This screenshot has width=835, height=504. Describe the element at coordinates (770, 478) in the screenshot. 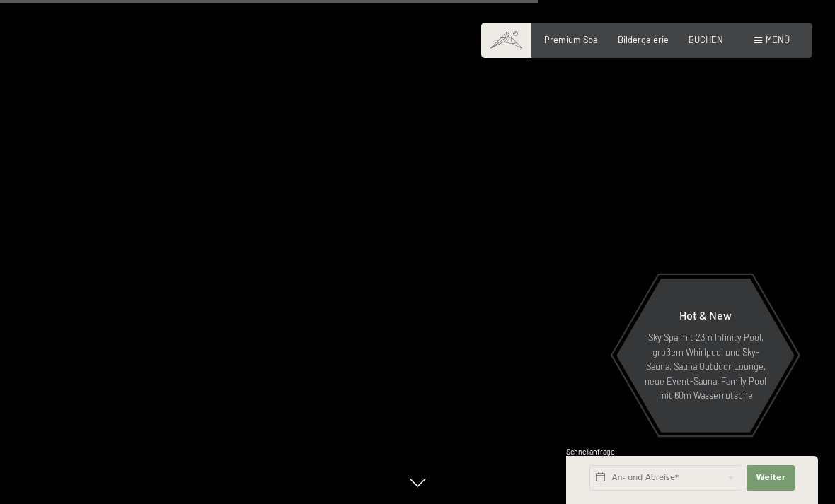

I see `button: Weiter` at that location.